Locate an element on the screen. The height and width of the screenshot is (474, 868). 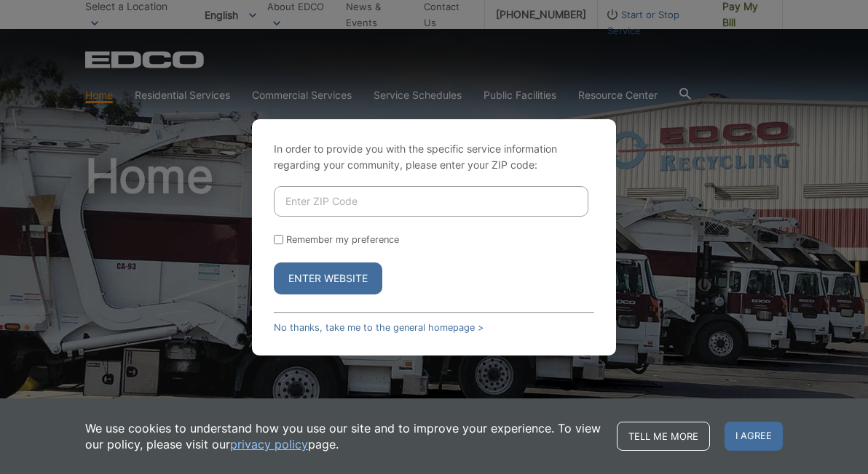
span: I agree is located at coordinates (753, 436).